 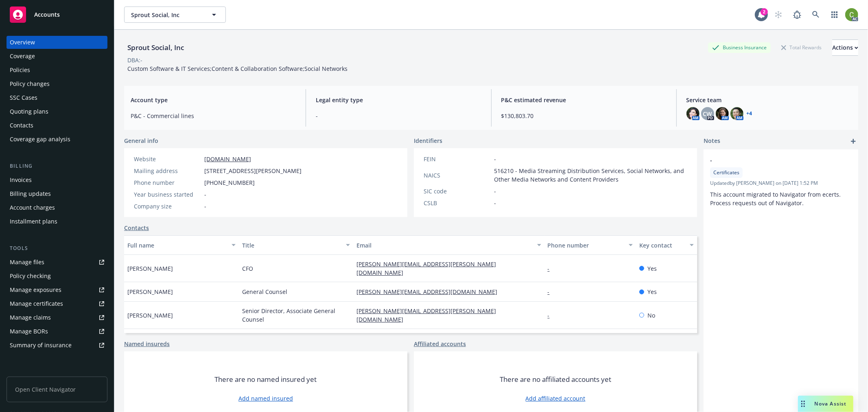 I want to click on a: Manage exposures, so click(x=57, y=290).